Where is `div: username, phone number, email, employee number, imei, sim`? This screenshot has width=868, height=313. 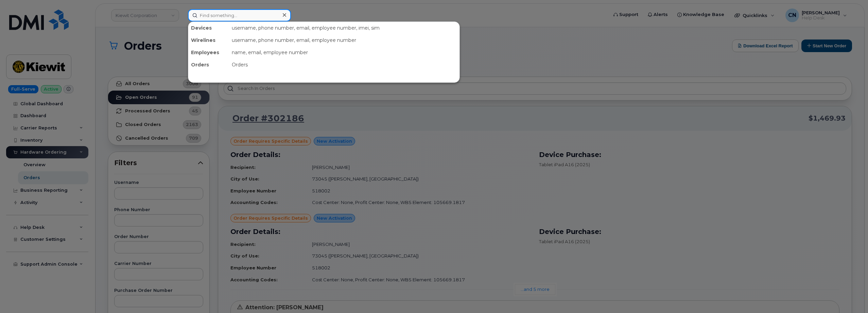 div: username, phone number, email, employee number, imei, sim is located at coordinates (344, 28).